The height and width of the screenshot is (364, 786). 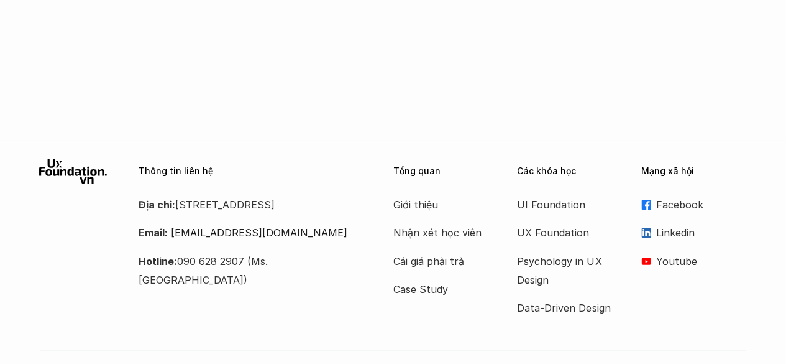 What do you see at coordinates (443, 204) in the screenshot?
I see `a: Giới thiệu` at bounding box center [443, 204].